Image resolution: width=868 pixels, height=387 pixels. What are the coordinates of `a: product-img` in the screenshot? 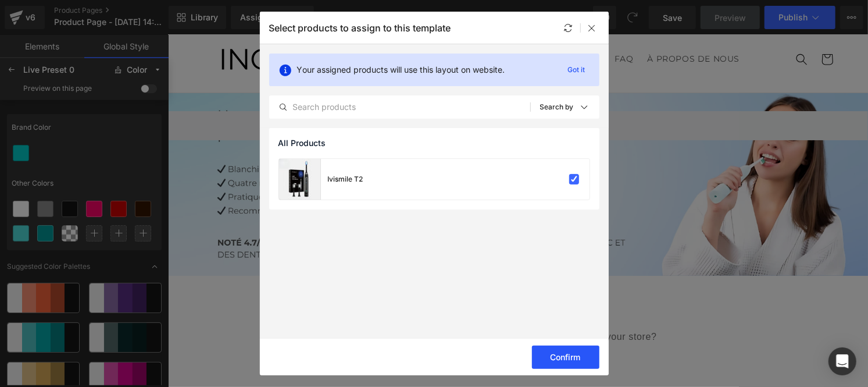 It's located at (300, 179).